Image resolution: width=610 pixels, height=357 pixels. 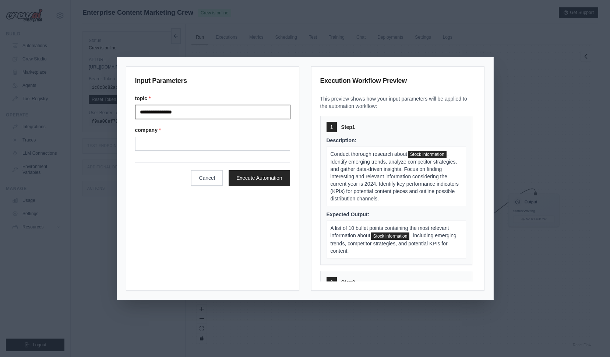 What do you see at coordinates (331, 282) in the screenshot?
I see `span: 2` at bounding box center [331, 282].